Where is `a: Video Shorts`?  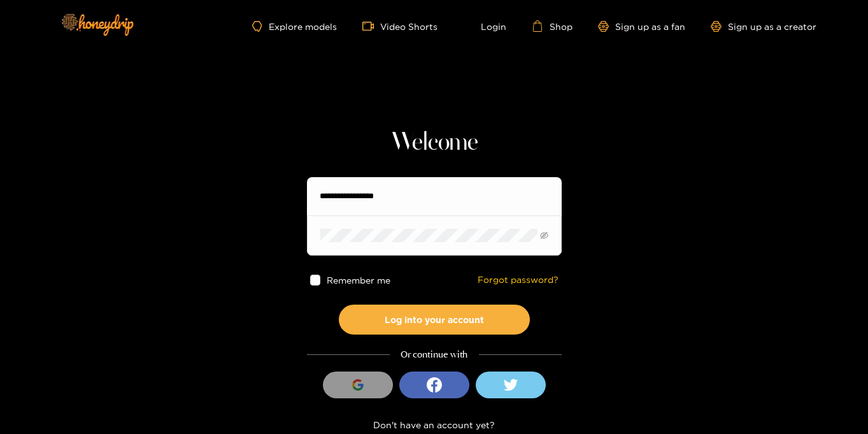 a: Video Shorts is located at coordinates (400, 26).